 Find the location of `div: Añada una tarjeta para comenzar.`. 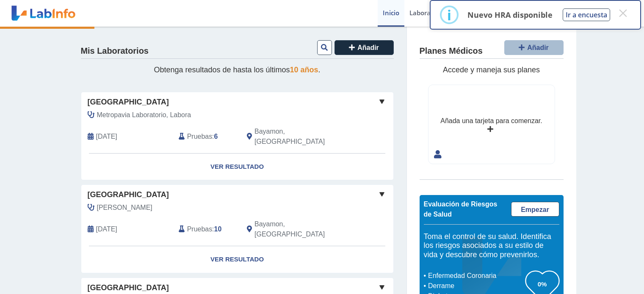

div: Añada una tarjeta para comenzar. is located at coordinates (491, 121).